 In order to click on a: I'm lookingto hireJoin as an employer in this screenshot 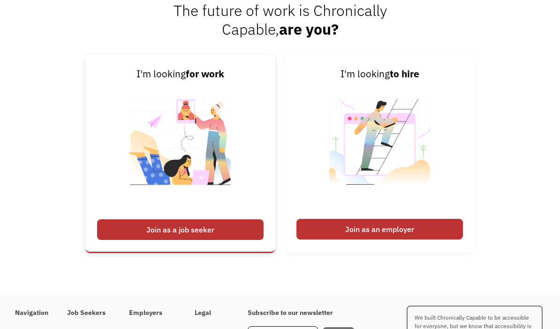, I will do `click(380, 154)`.